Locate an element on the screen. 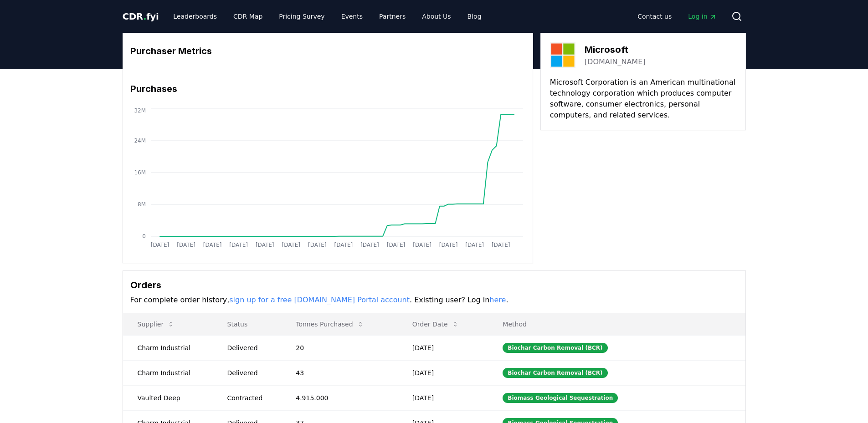 The width and height of the screenshot is (868, 423). tspan: 16M is located at coordinates (140, 172).